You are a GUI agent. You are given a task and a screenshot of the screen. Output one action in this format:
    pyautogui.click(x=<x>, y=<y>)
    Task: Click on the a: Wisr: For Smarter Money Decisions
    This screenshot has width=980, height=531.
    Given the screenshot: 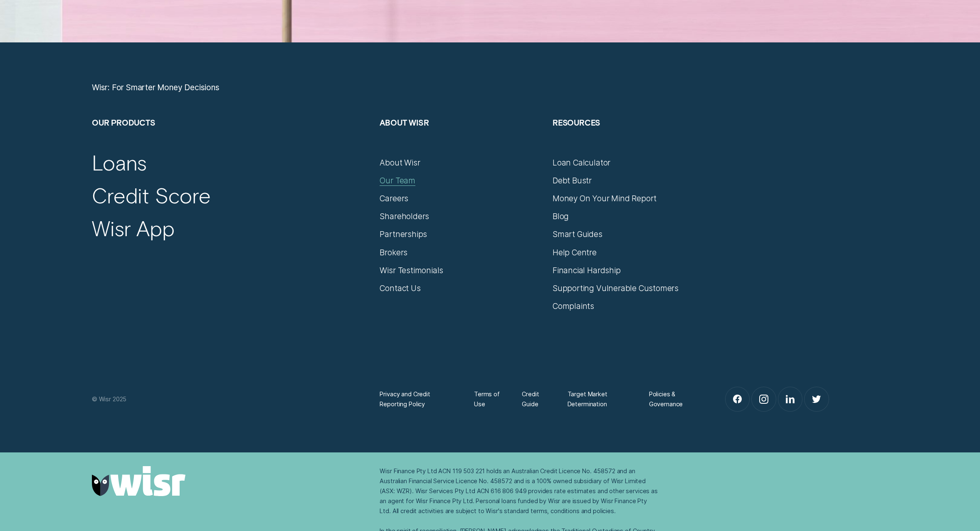 What is the action you would take?
    pyautogui.click(x=156, y=87)
    